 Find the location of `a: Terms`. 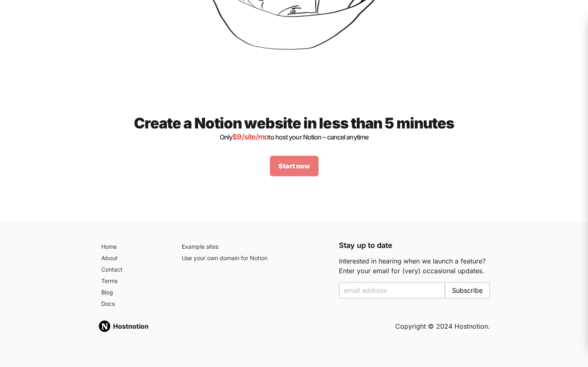

a: Terms is located at coordinates (133, 281).